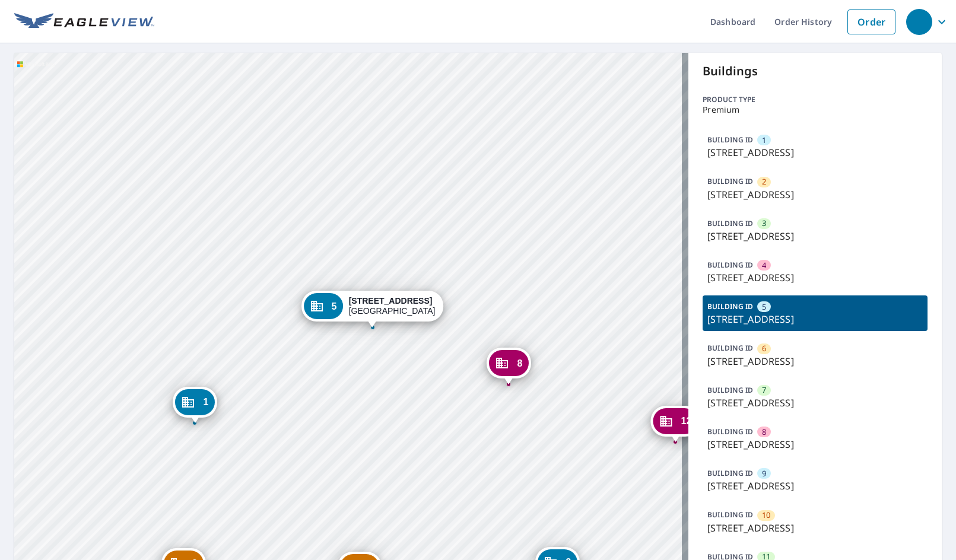  I want to click on div: Dropped pin, building 12, Commercial property, 5619 Forest Haven Cir Tampa, FL 33615, so click(675, 424).